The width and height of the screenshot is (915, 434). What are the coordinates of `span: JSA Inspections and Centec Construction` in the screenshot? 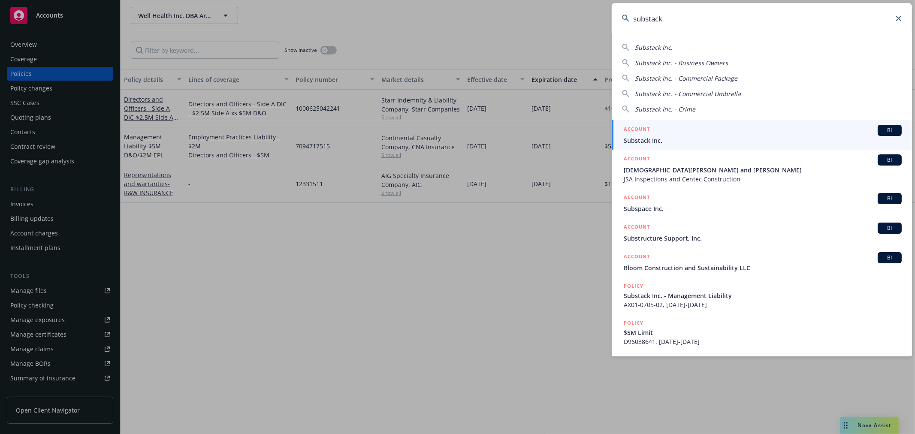 It's located at (763, 179).